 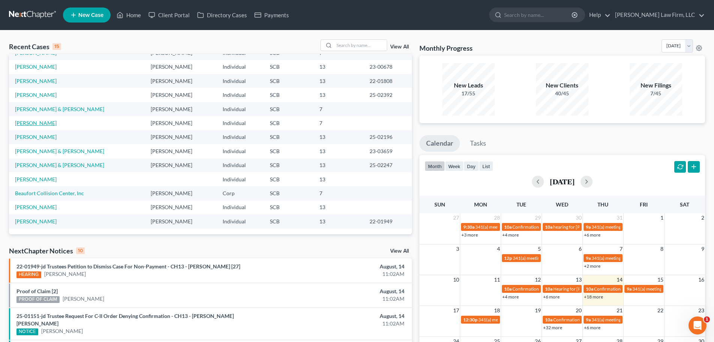 What do you see at coordinates (35, 46) in the screenshot?
I see `div: Recent Cases` at bounding box center [35, 46].